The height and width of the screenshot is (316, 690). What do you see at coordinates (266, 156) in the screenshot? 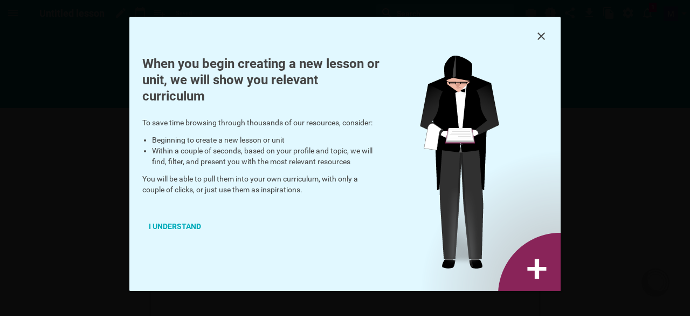
I see `li: Within a couple of seconds, based on your profile and topic, we will find, filter, and present yo...` at bounding box center [266, 156].